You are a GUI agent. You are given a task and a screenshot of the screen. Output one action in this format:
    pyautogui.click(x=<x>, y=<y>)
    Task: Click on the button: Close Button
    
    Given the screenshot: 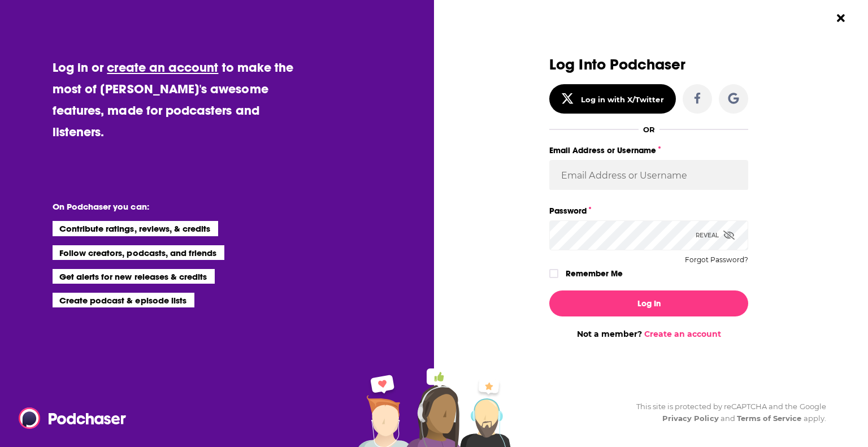 What is the action you would take?
    pyautogui.click(x=841, y=18)
    